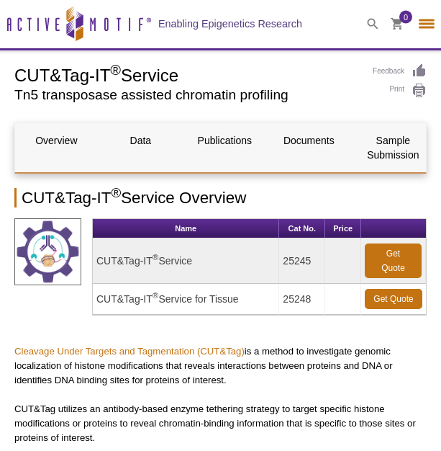 The image size is (441, 451). What do you see at coordinates (393, 148) in the screenshot?
I see `a: Sample Submission` at bounding box center [393, 148].